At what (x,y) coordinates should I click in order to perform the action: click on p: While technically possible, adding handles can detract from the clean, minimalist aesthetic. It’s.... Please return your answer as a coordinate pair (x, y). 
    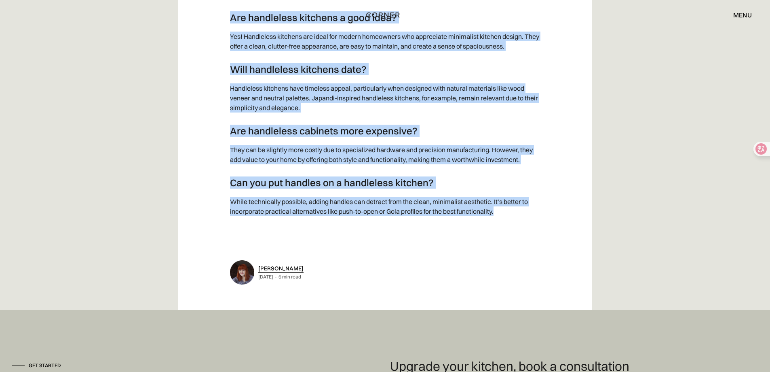
    Looking at the image, I should click on (385, 206).